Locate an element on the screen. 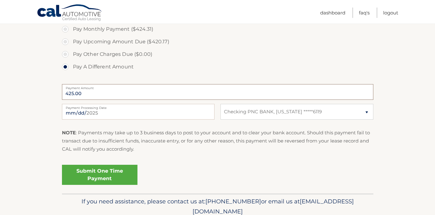 This screenshot has width=435, height=215. strong: NOTE is located at coordinates (69, 133).